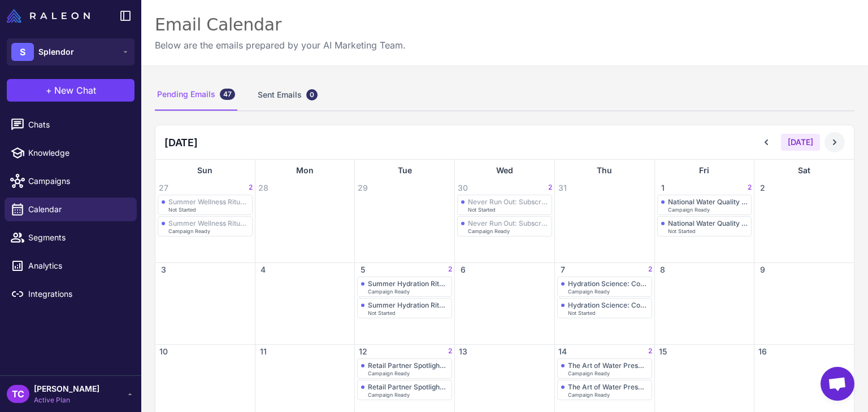  I want to click on span: Chats, so click(78, 124).